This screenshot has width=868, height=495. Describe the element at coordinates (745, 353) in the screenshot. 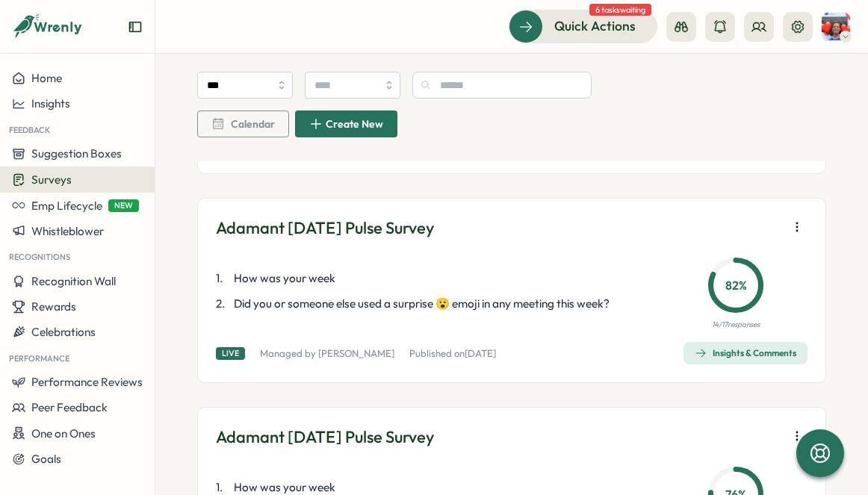

I see `div: Insights & Comments` at that location.